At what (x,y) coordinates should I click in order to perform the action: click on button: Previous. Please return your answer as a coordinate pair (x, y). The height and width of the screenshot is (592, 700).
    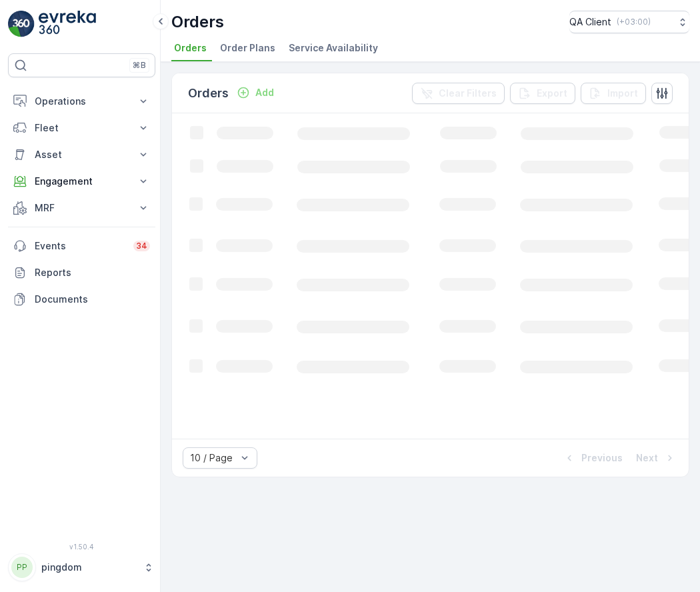
    Looking at the image, I should click on (593, 458).